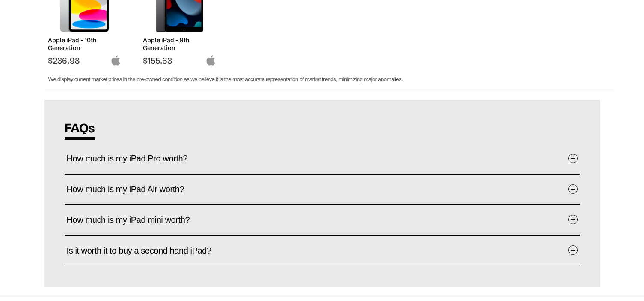 This screenshot has width=644, height=301. I want to click on button: How much is my iPad Air worth?, so click(322, 190).